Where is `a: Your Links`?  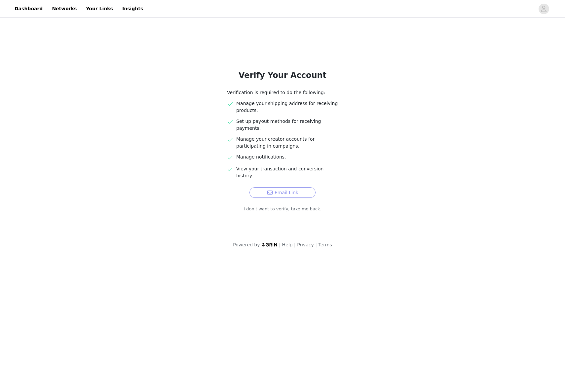
a: Your Links is located at coordinates (99, 9).